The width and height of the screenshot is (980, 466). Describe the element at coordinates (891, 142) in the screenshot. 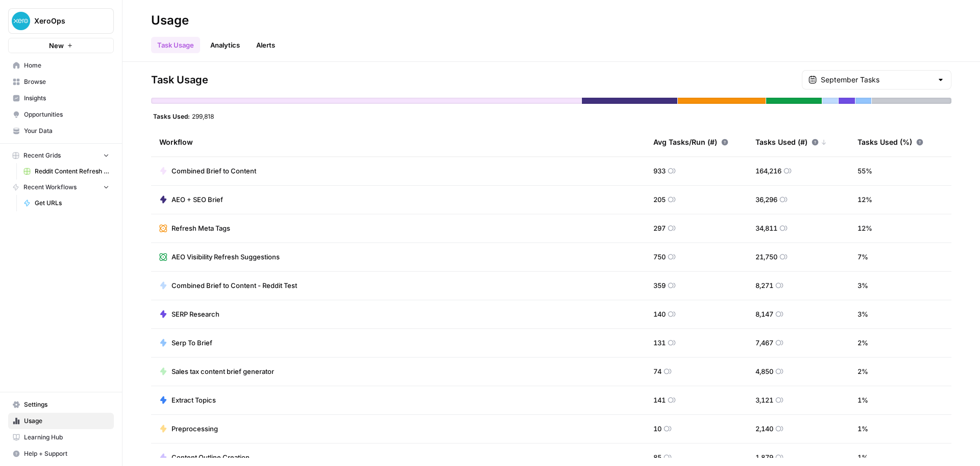

I see `div: Tasks Used (%)` at that location.